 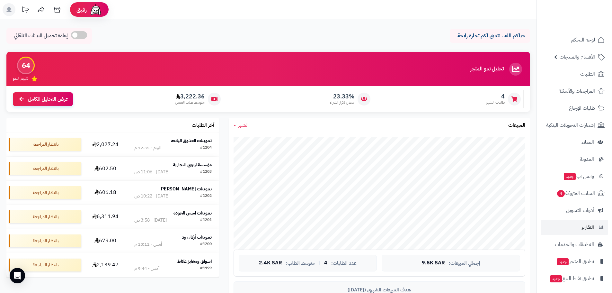 I want to click on span: معدل تكرار الشراء, so click(x=342, y=102).